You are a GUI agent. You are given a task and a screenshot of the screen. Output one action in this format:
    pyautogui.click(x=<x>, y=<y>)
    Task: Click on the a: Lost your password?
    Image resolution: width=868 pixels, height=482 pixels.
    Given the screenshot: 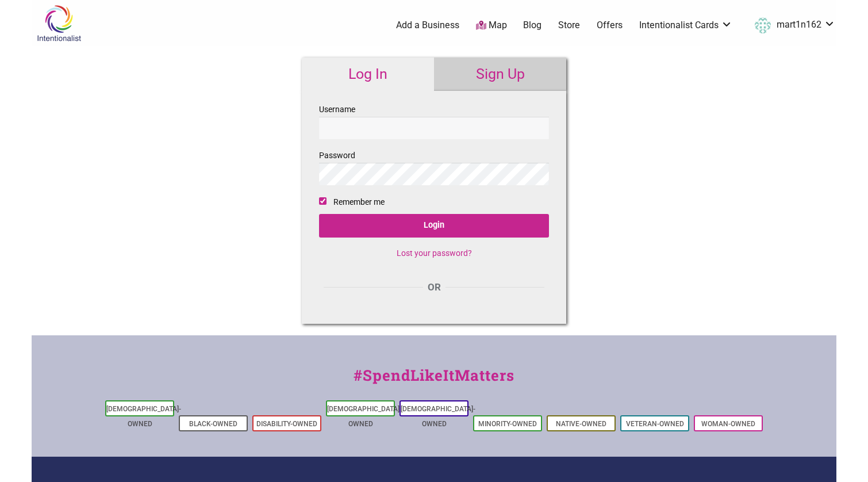 What is the action you would take?
    pyautogui.click(x=434, y=253)
    